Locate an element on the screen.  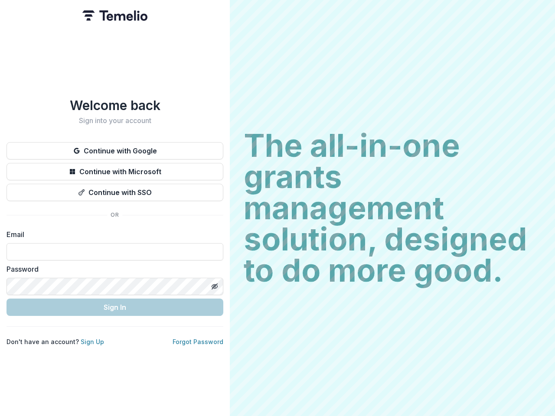
a: Forgot Password is located at coordinates (198, 342).